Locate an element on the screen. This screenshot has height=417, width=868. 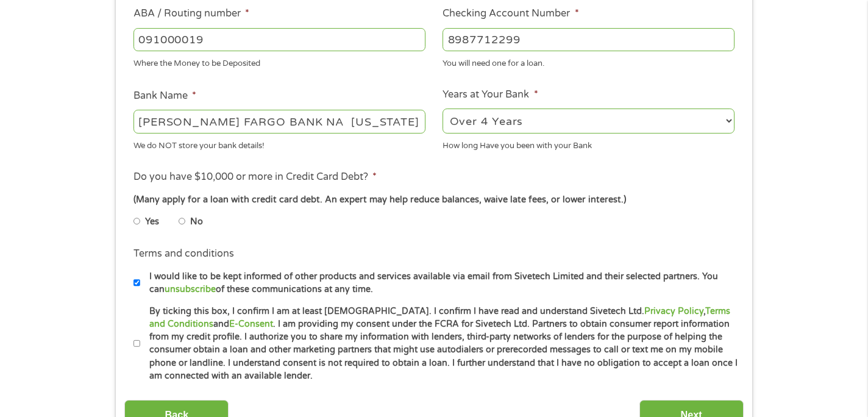
label: Yes is located at coordinates (151, 222).